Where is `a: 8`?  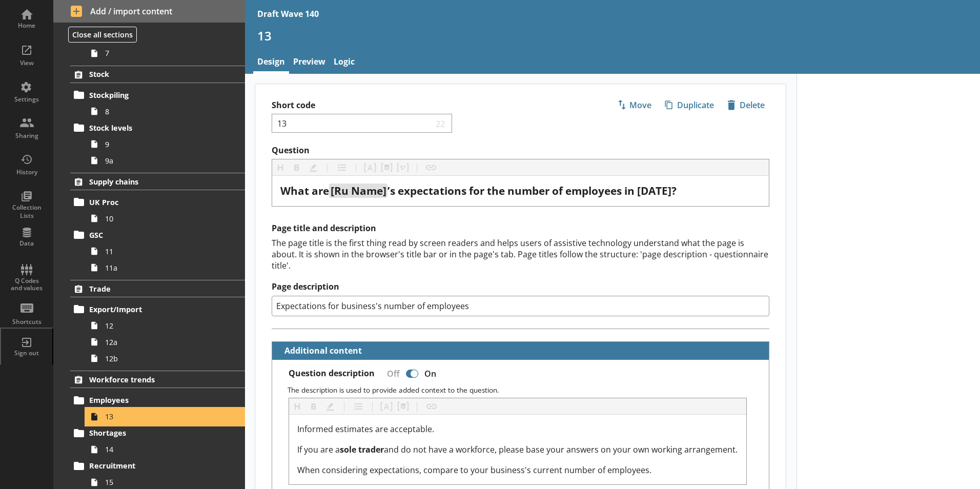 a: 8 is located at coordinates (166, 112).